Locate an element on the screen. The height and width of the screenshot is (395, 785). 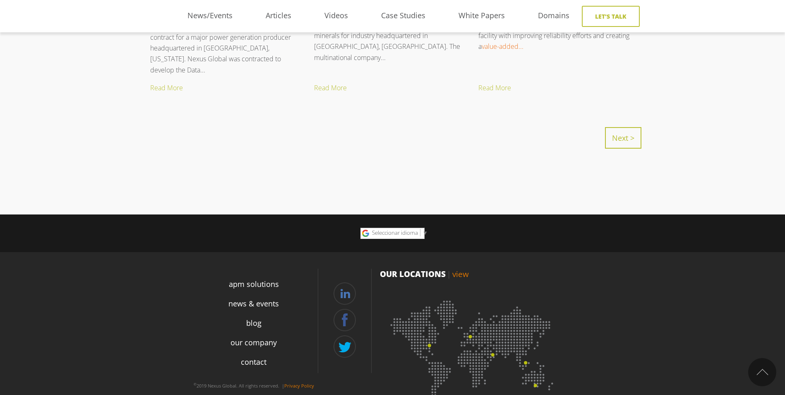
a: value-added... is located at coordinates (502, 46).